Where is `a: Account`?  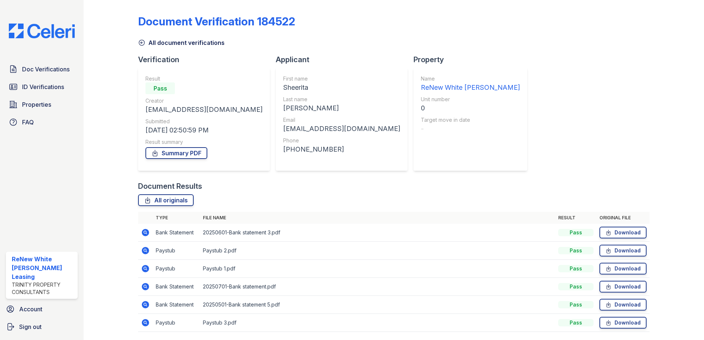 a: Account is located at coordinates (42, 309).